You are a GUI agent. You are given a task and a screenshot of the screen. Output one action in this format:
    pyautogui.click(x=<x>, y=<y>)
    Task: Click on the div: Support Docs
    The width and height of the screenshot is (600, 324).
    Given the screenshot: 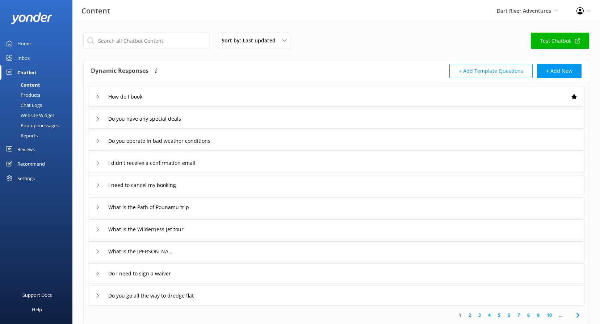 What is the action you would take?
    pyautogui.click(x=37, y=295)
    